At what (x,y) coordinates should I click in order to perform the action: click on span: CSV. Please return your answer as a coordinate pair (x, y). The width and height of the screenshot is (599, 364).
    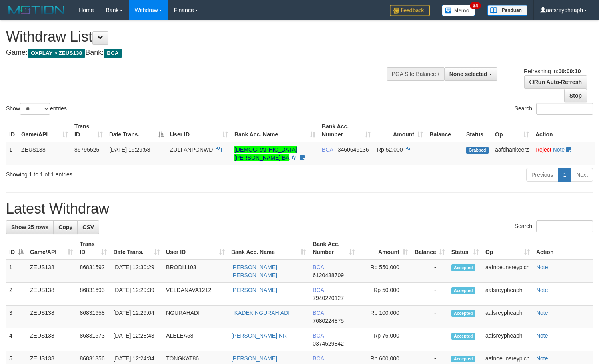
    Looking at the image, I should click on (88, 227).